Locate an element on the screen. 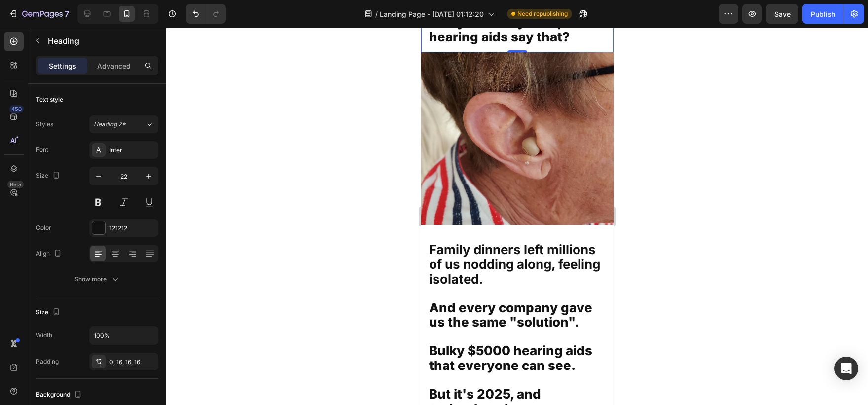  p: 7 is located at coordinates (67, 14).